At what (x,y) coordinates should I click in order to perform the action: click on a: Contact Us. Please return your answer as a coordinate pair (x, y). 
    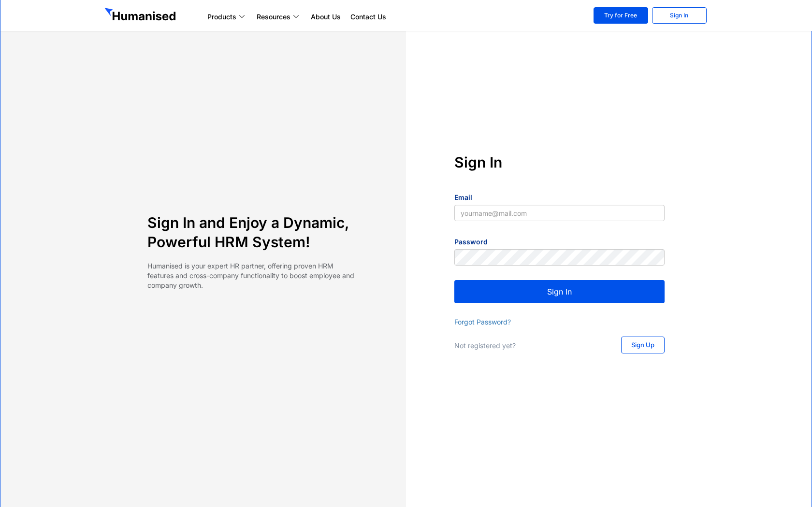
    Looking at the image, I should click on (368, 17).